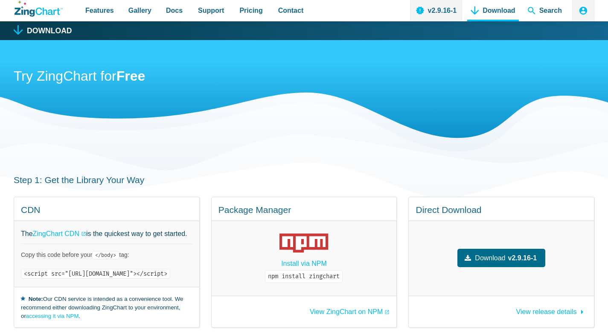 Image resolution: width=608 pixels, height=332 pixels. What do you see at coordinates (547, 312) in the screenshot?
I see `span: View release details` at bounding box center [547, 312].